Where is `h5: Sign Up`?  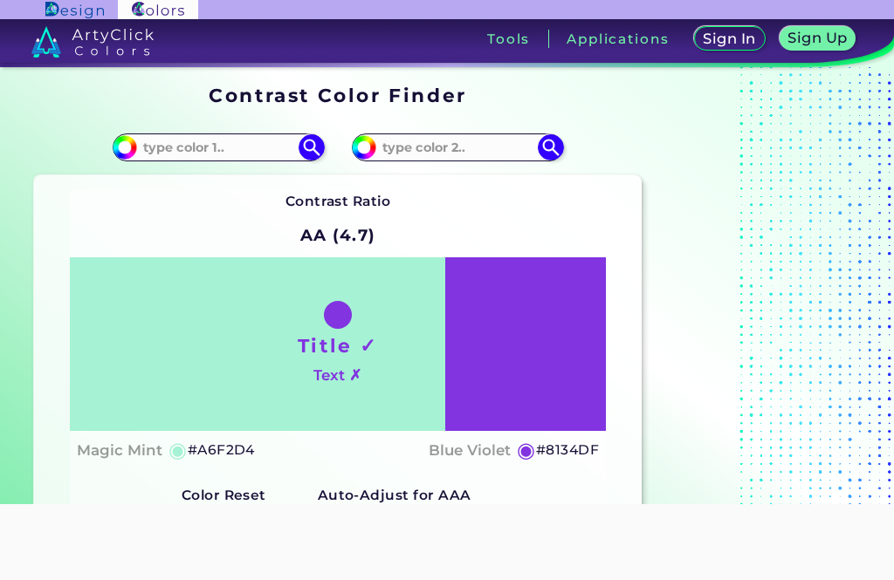
h5: Sign Up is located at coordinates (817, 38).